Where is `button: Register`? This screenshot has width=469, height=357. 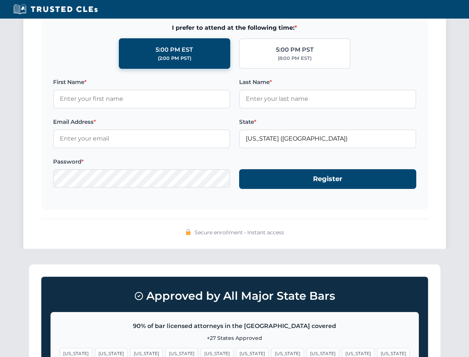
button: Register is located at coordinates (328, 179).